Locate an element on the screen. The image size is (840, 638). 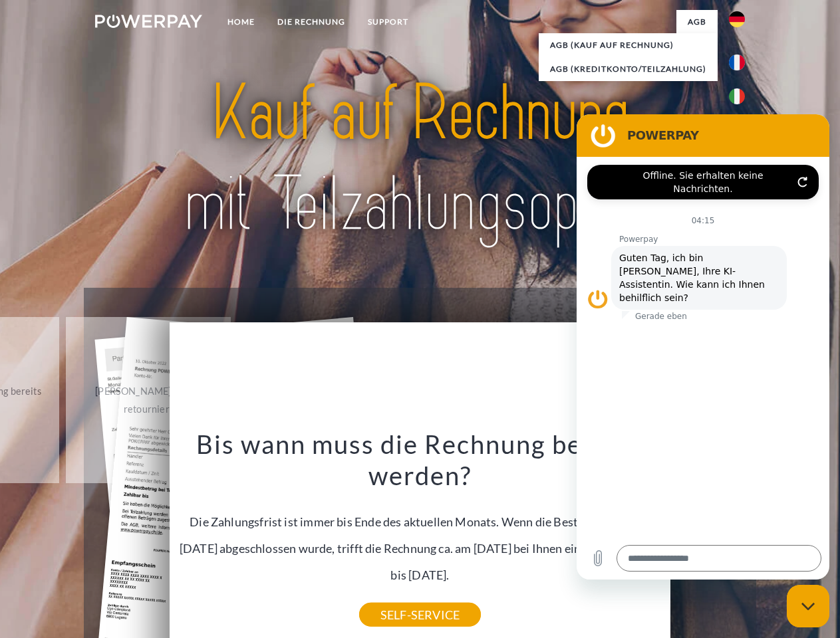
img: it is located at coordinates (736, 97).